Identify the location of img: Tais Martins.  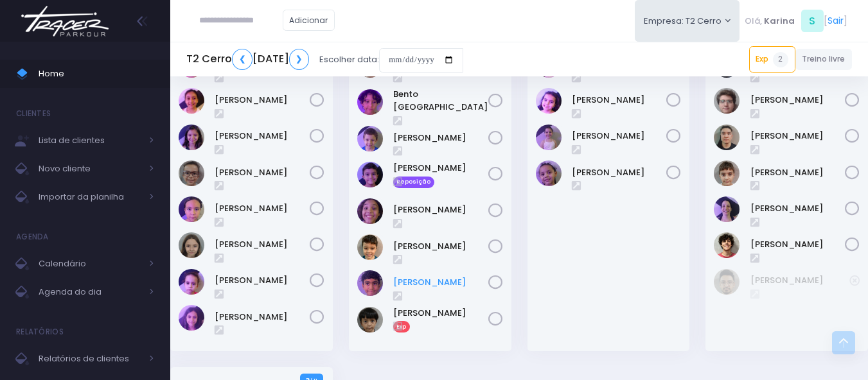
(727, 209).